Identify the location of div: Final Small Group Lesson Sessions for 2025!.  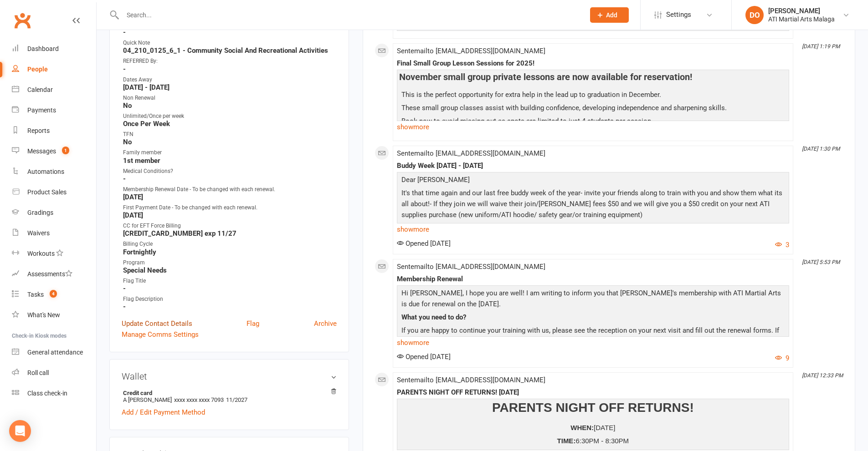
(593, 63).